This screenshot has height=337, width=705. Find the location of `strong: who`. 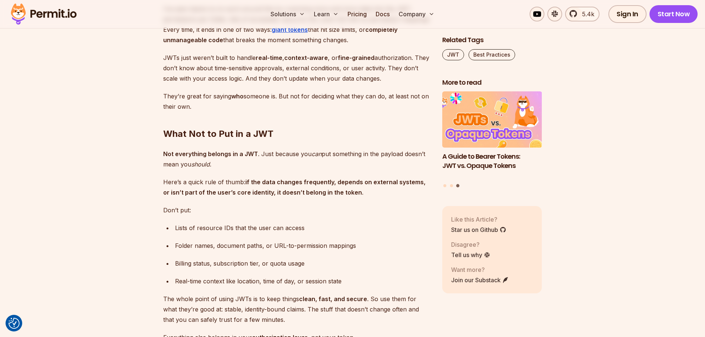

strong: who is located at coordinates (237, 96).